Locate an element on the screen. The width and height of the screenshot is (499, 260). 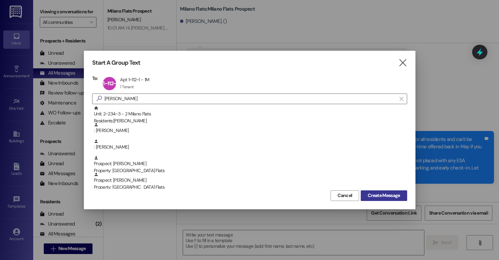
h3: To: is located at coordinates (95, 78).